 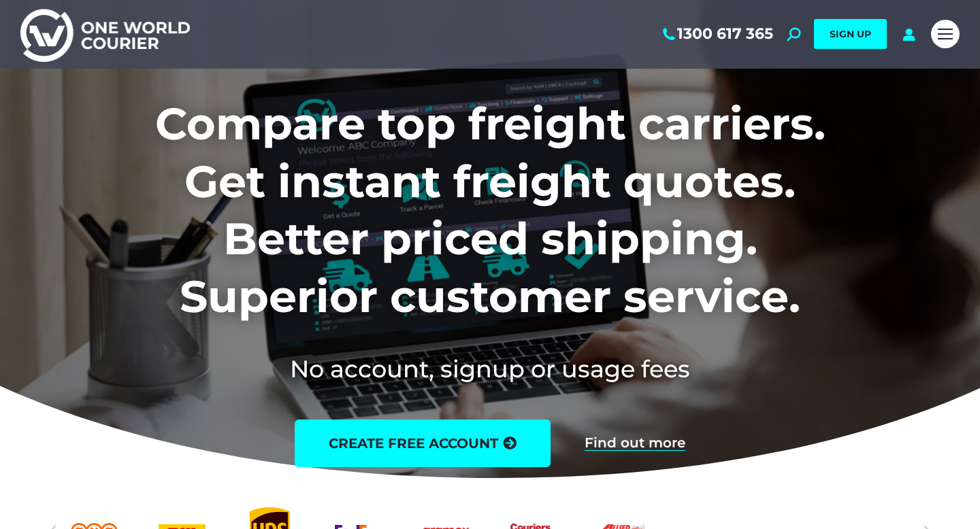 I want to click on a: create free account, so click(x=423, y=444).